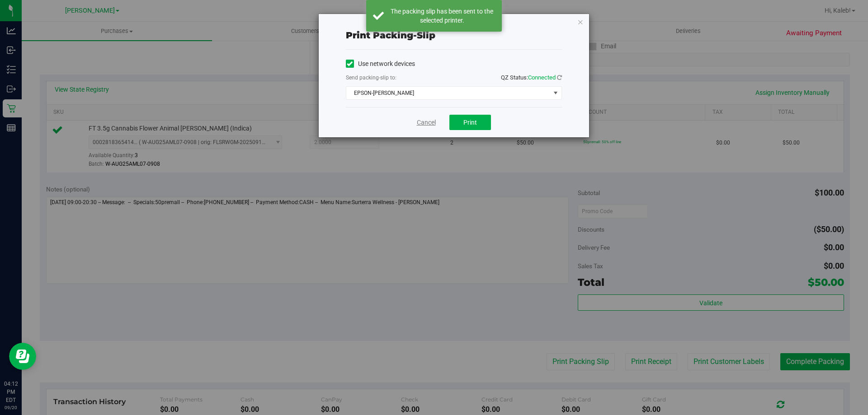  What do you see at coordinates (542, 78) in the screenshot?
I see `span: Connected` at bounding box center [542, 78].